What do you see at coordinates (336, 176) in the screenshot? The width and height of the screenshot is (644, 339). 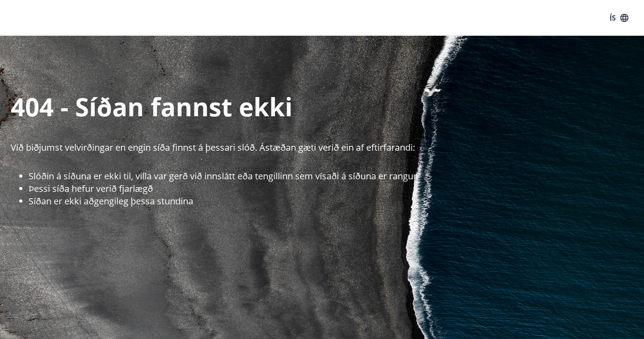 I see `li: Slóðin á síðuna er ekki til, villa var gerð við innslátt eða tengillinn sem vísaði á síðuna er ra...` at bounding box center [336, 176].